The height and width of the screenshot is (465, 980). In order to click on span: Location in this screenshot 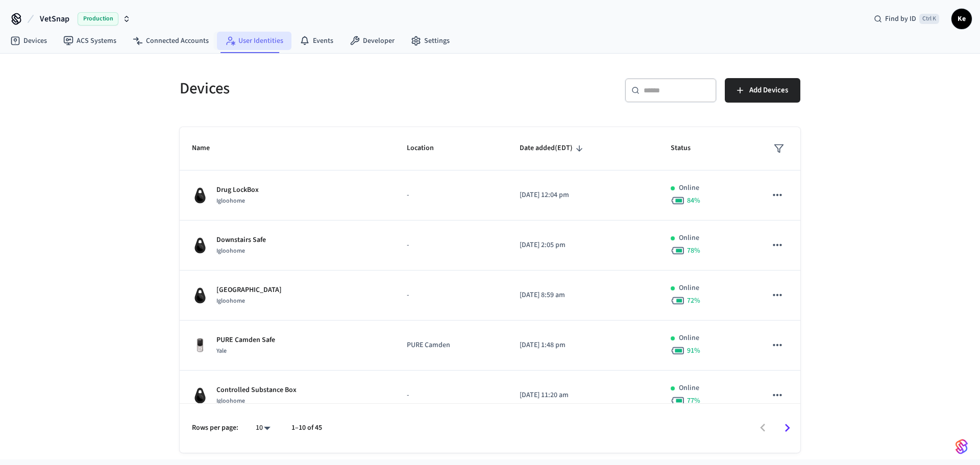, I will do `click(427, 148)`.